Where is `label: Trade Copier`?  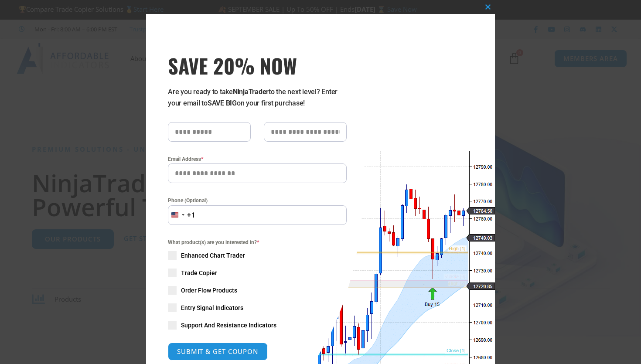
label: Trade Copier is located at coordinates (257, 273).